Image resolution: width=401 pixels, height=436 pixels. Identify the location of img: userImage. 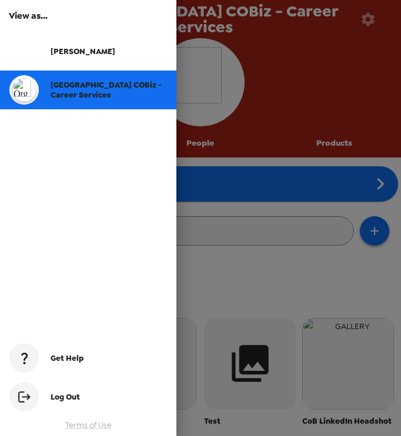
(24, 51).